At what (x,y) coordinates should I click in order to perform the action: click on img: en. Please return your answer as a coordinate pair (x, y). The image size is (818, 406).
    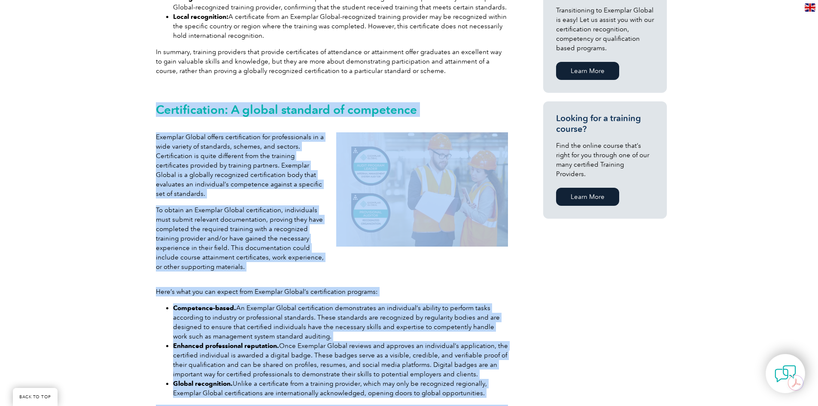
    Looking at the image, I should click on (810, 7).